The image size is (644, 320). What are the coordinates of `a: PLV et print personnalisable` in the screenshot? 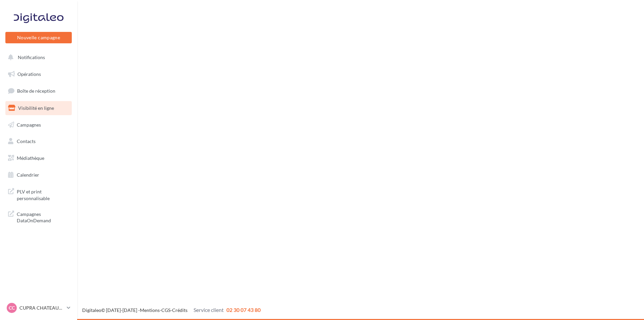 It's located at (39, 194).